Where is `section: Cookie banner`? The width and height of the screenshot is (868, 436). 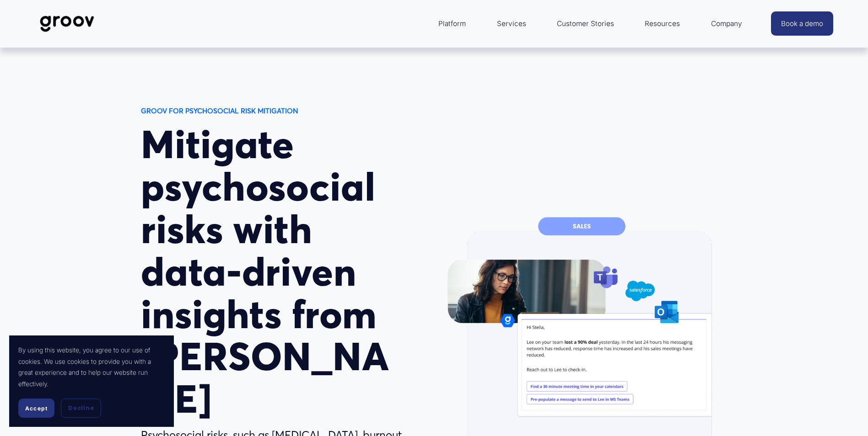
section: Cookie banner is located at coordinates (92, 381).